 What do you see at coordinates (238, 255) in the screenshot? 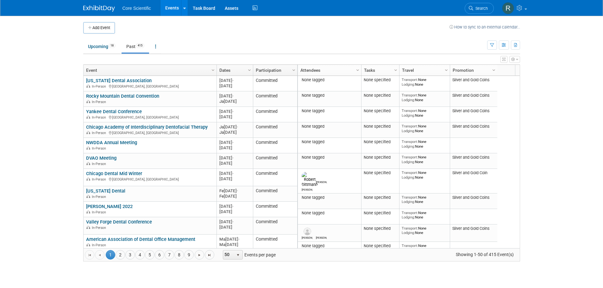
I see `span: select` at bounding box center [238, 255].